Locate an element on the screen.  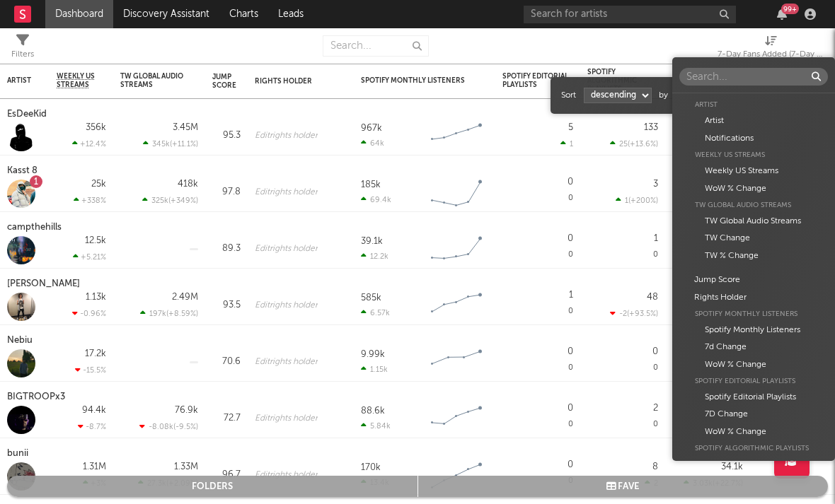
div: TW % Change is located at coordinates (754, 256).